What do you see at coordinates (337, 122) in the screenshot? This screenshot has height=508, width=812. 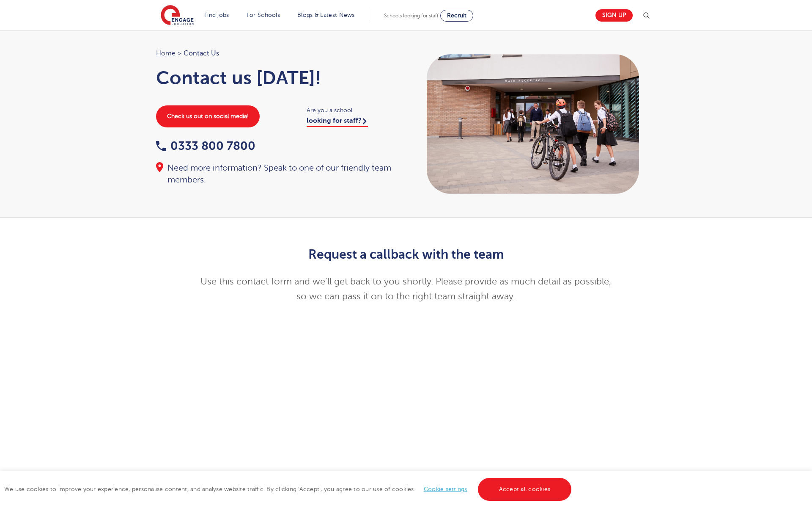 I see `a: looking for staff?` at bounding box center [337, 122].